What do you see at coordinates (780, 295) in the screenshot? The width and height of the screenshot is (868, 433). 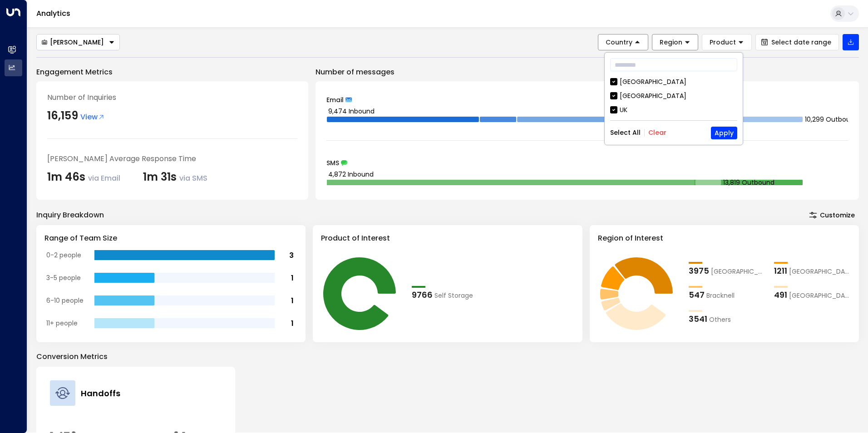 I see `div: 491` at bounding box center [780, 295].